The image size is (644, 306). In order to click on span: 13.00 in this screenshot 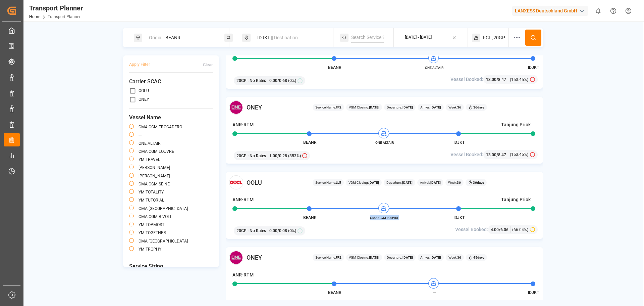, I will do `click(491, 155)`.